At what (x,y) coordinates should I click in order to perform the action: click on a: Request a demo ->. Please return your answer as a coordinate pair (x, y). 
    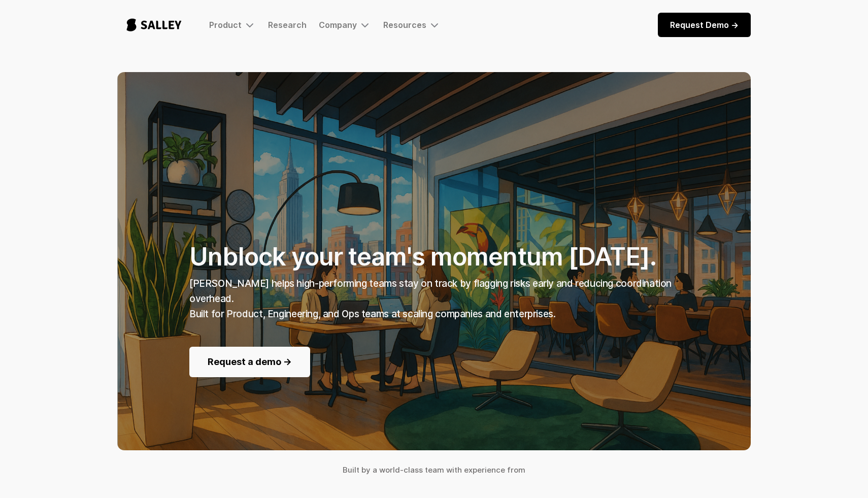
    Looking at the image, I should click on (250, 361).